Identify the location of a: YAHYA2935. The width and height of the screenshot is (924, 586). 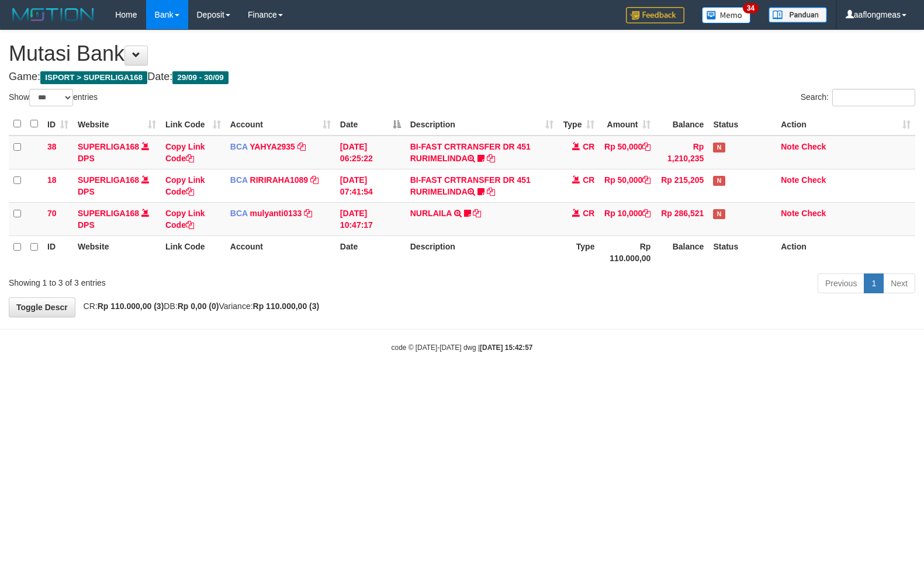
(272, 146).